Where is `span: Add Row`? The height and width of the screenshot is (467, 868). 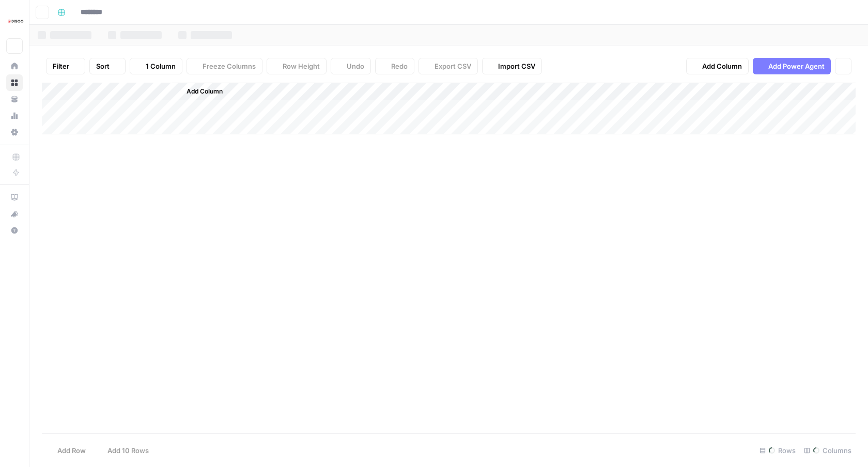 span: Add Row is located at coordinates (71, 450).